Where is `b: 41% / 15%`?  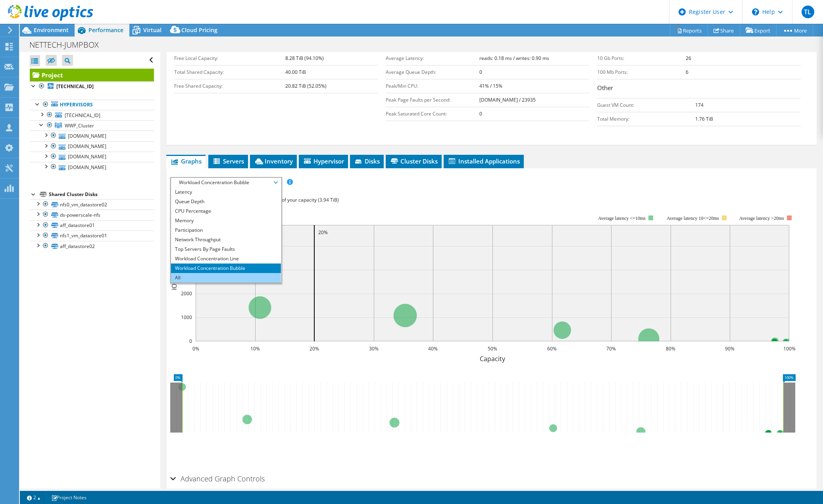 b: 41% / 15% is located at coordinates (491, 86).